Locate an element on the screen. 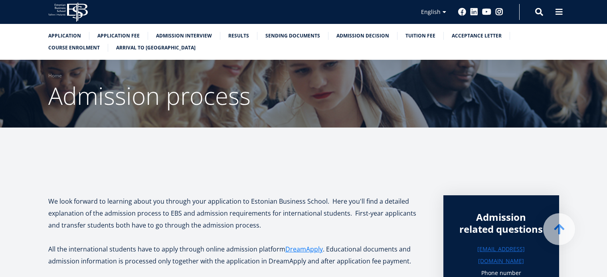 The width and height of the screenshot is (607, 277). p: All the international students have to apply through online admission platform . Educational docu... is located at coordinates (238, 255).